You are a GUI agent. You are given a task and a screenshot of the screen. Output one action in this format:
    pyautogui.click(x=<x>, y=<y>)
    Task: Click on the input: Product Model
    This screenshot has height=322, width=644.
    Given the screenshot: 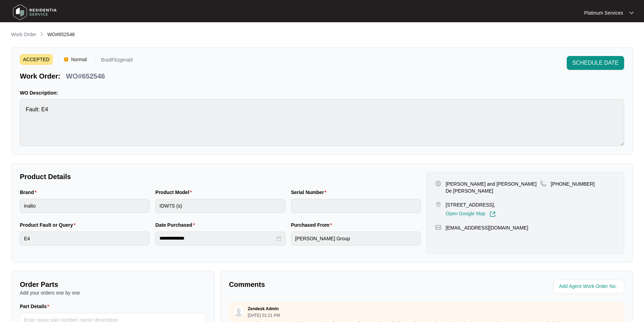 What is the action you would take?
    pyautogui.click(x=220, y=206)
    